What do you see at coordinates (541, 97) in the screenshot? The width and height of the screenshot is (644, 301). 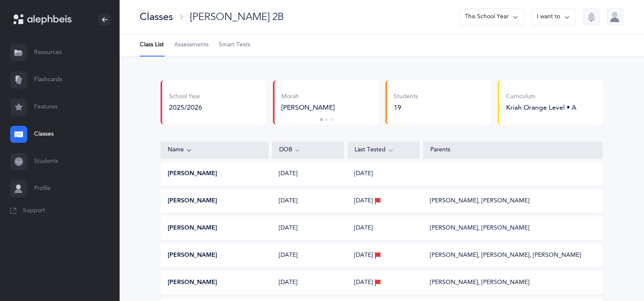 I see `div: Curriculum` at bounding box center [541, 97].